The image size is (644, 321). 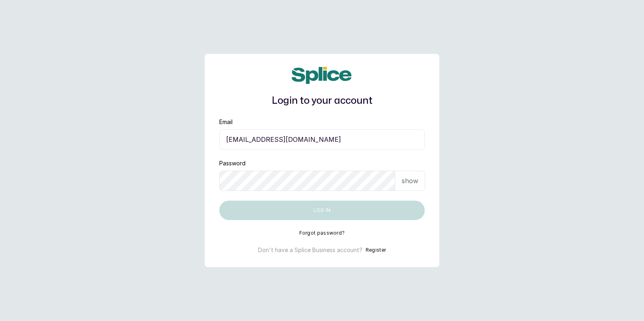 I want to click on button: Register, so click(x=376, y=250).